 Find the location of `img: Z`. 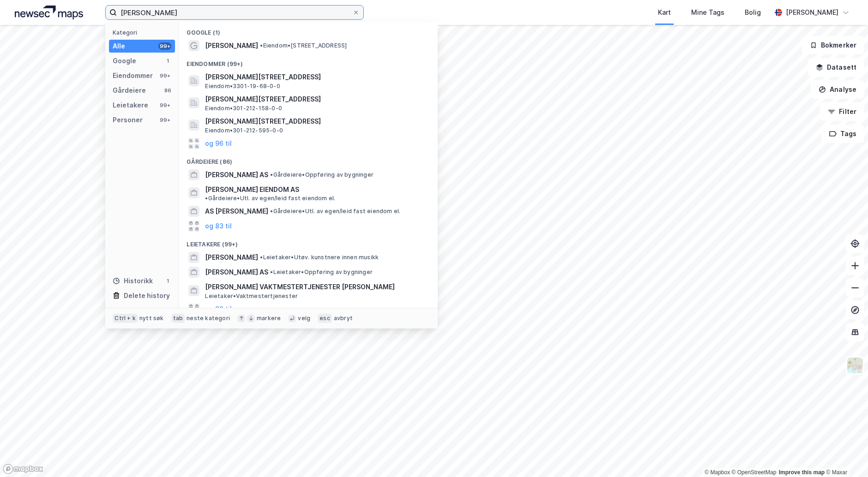

img: Z is located at coordinates (855, 365).